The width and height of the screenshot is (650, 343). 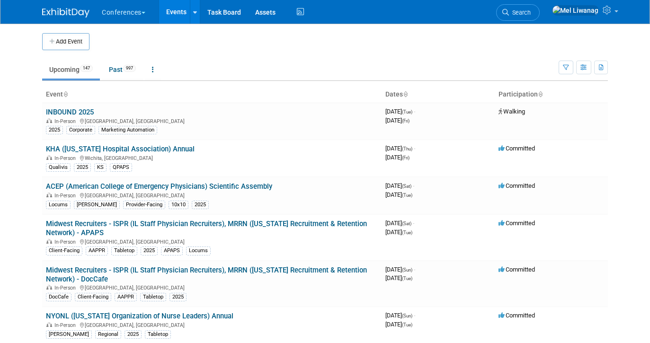 What do you see at coordinates (144, 205) in the screenshot?
I see `div: Provider-Facing` at bounding box center [144, 205].